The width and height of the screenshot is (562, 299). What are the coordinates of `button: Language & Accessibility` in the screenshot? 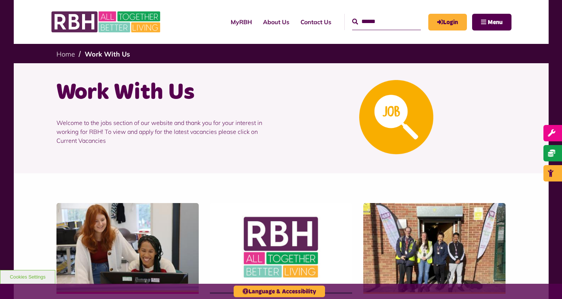 It's located at (279, 291).